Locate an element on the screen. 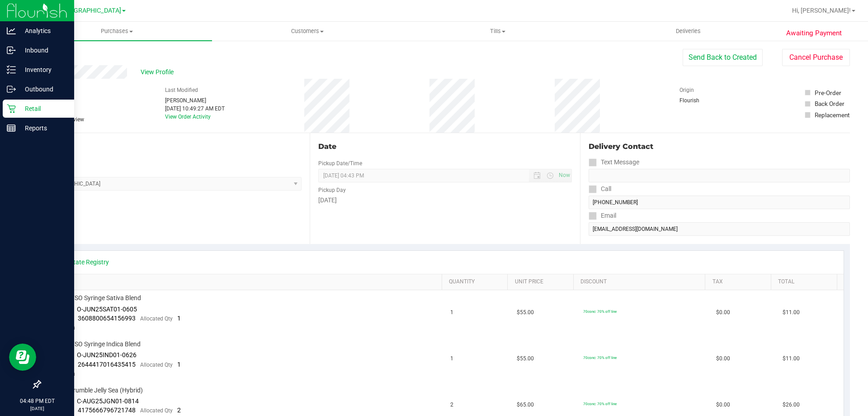  label: Pickup Day is located at coordinates (332, 191).